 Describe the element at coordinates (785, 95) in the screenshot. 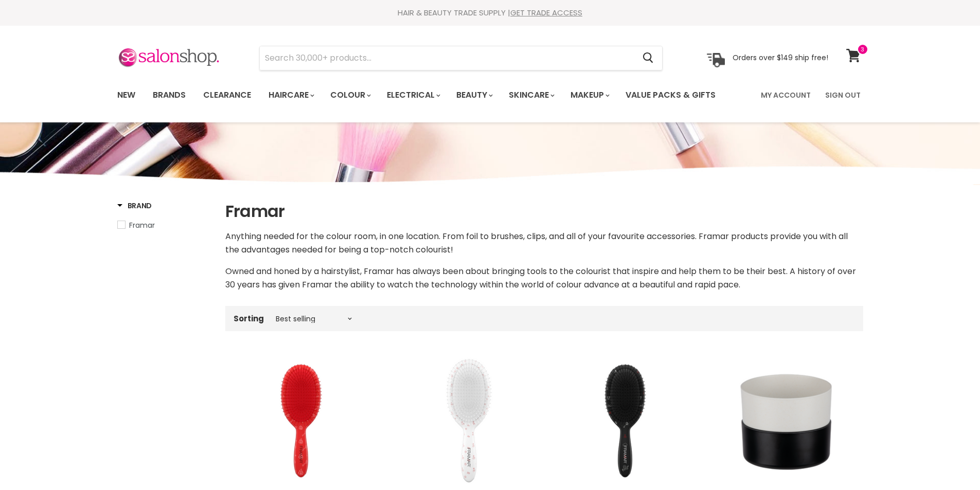

I see `a: My Account` at that location.